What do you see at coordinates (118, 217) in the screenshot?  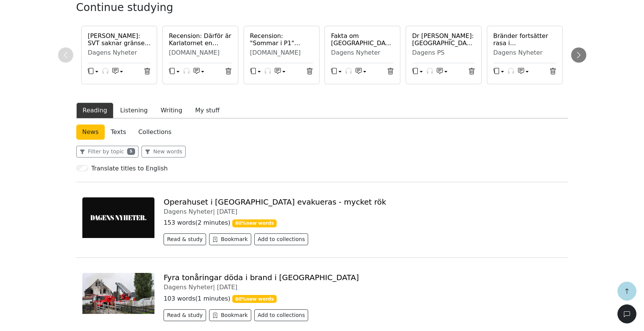 I see `img: dn-black-large-5C6FPLBE.png` at bounding box center [118, 217].